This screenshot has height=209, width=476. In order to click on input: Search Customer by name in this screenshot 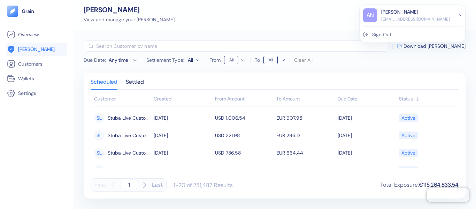, I will do `click(242, 46)`.